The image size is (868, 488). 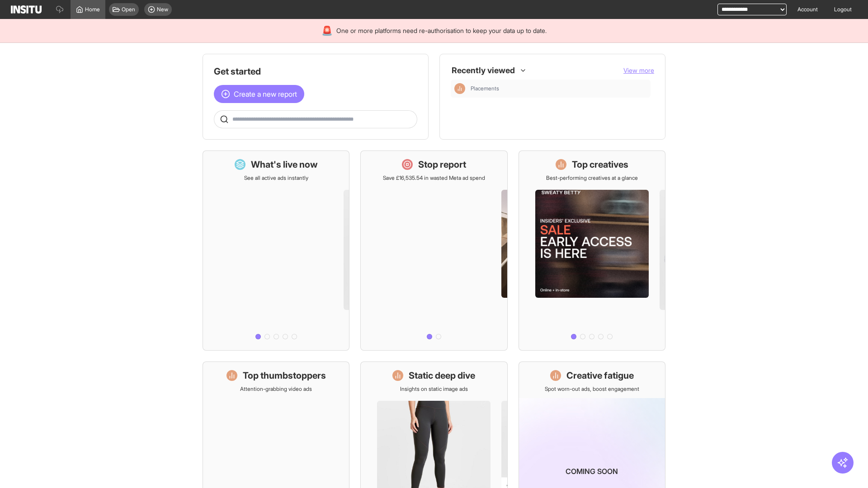 What do you see at coordinates (162, 10) in the screenshot?
I see `span: New` at bounding box center [162, 10].